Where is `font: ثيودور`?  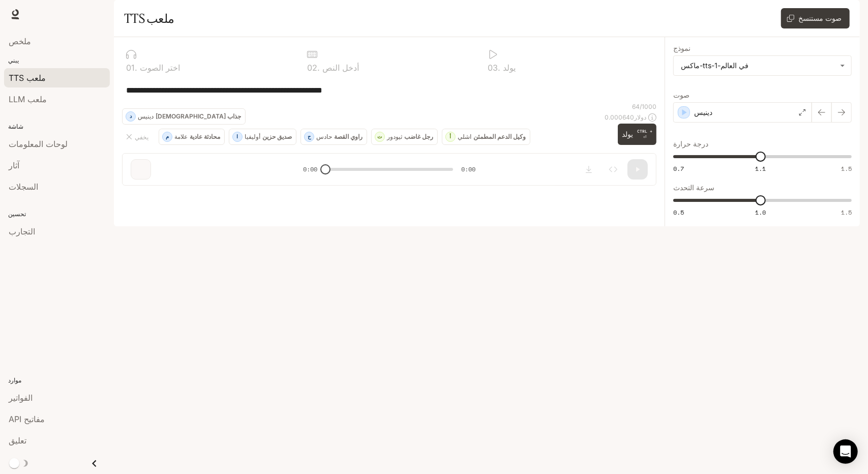
font: ثيودور is located at coordinates (394, 136).